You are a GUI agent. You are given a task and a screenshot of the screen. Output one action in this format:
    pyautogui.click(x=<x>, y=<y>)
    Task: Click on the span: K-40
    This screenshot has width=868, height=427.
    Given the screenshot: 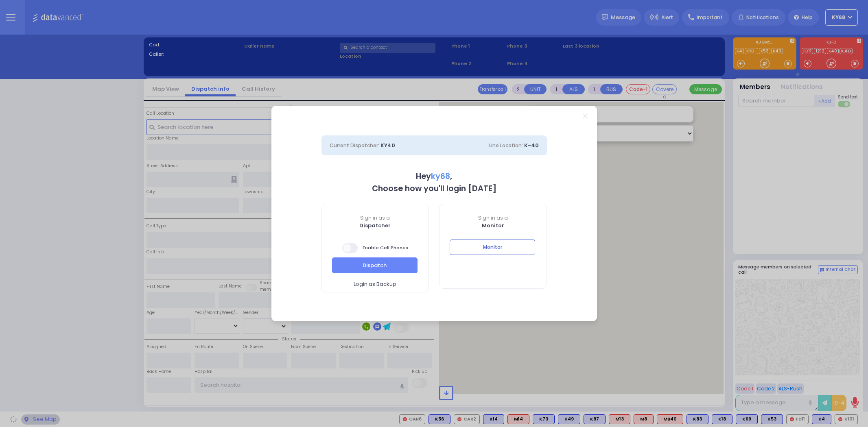 What is the action you would take?
    pyautogui.click(x=532, y=145)
    